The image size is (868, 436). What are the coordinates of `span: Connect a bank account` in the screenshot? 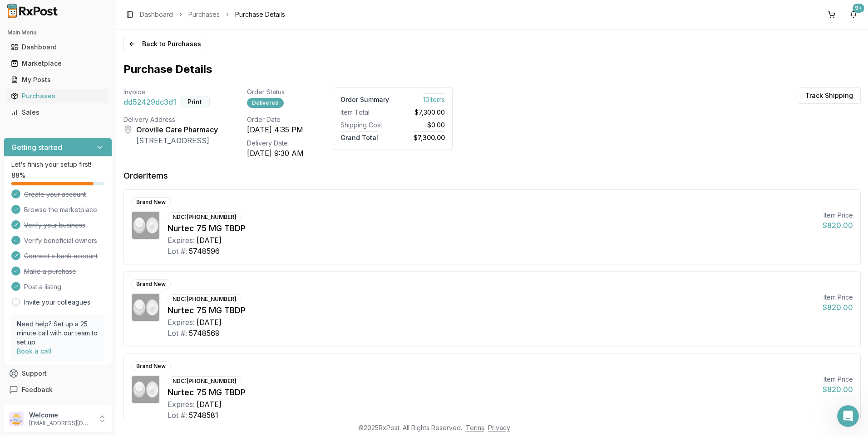 It's located at (61, 256).